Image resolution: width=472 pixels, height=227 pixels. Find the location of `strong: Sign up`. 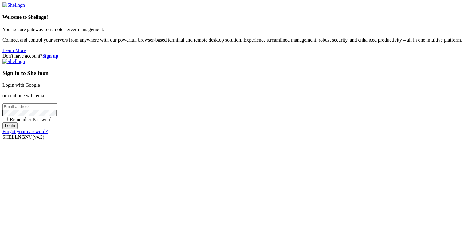

strong: Sign up is located at coordinates (50, 56).